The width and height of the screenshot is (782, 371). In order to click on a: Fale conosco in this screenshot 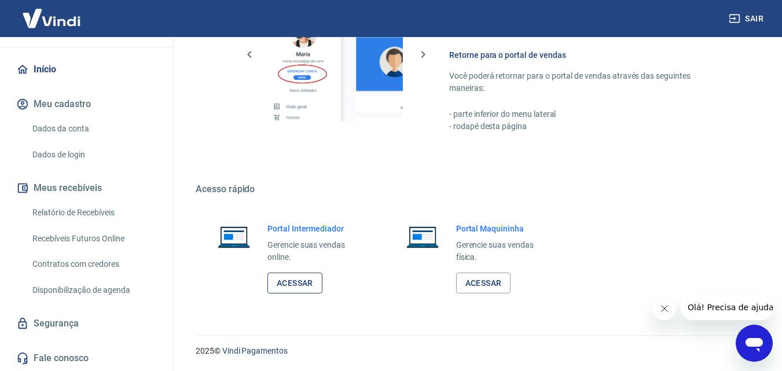, I will do `click(86, 359)`.